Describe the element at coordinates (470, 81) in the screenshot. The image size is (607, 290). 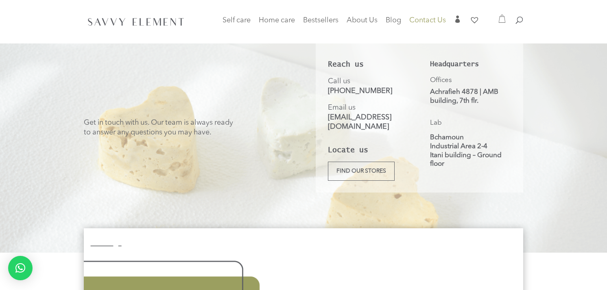
I see `p: Offices` at that location.